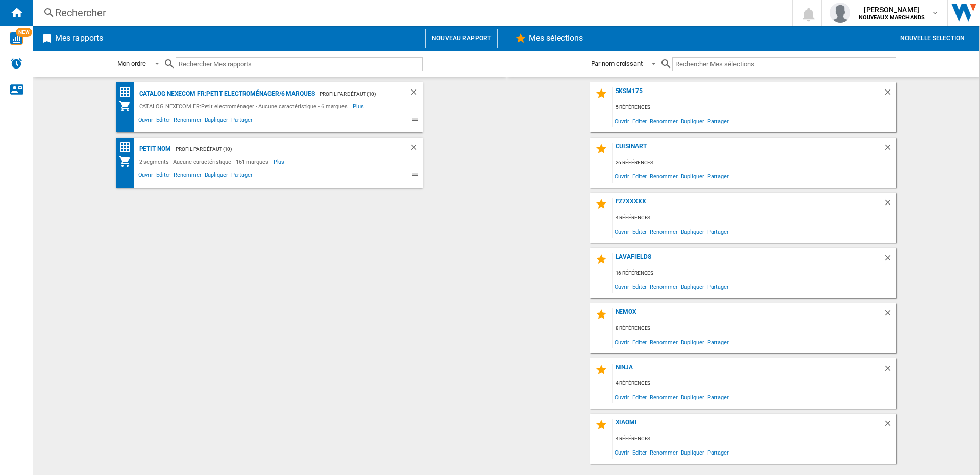  I want to click on div: 2 segments - Aucune caractéristique - 161 marques, so click(205, 162).